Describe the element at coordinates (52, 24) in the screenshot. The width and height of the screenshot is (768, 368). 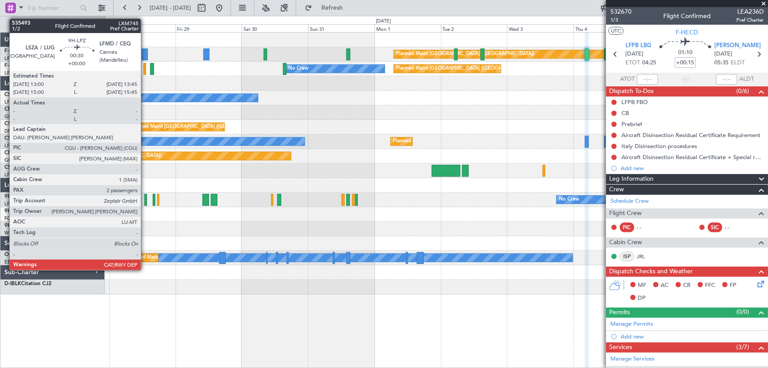
I see `button: All Aircraft` at that location.